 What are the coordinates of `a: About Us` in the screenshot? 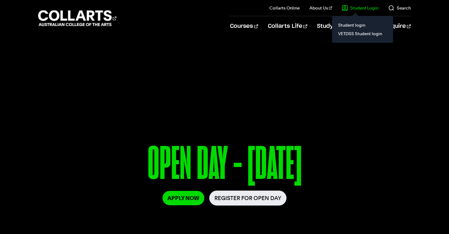 It's located at (321, 8).